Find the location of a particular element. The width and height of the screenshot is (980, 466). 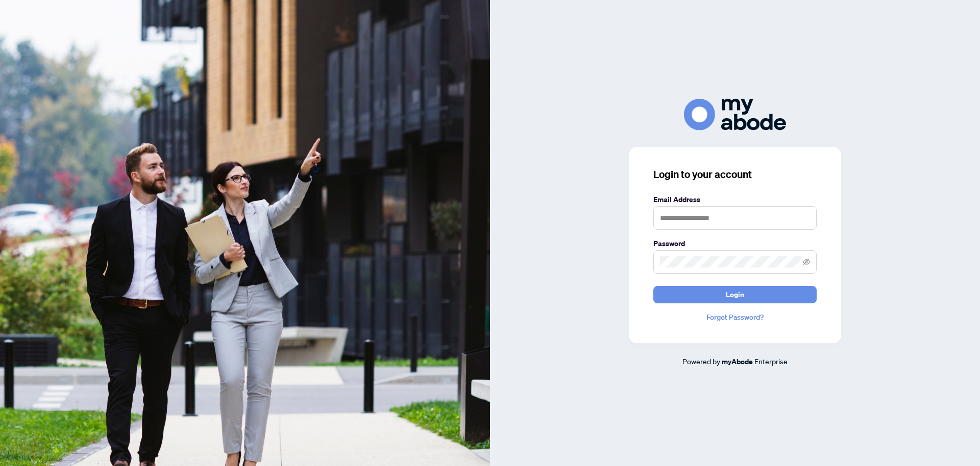

span: Powered by is located at coordinates (702, 361).